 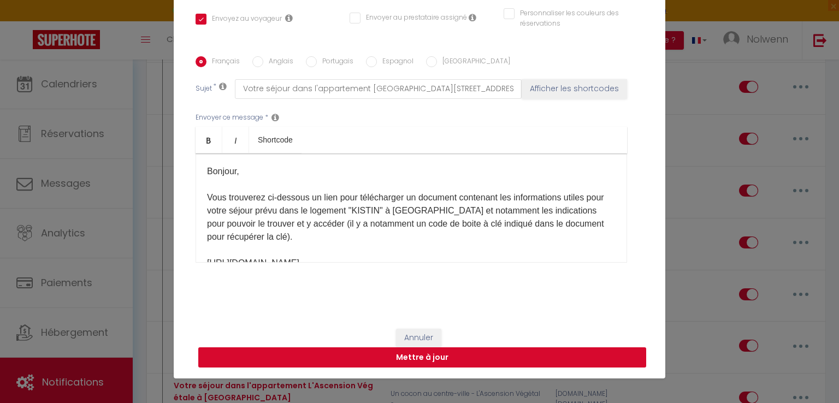 I want to click on button: Afficher les shortcodes, so click(x=574, y=89).